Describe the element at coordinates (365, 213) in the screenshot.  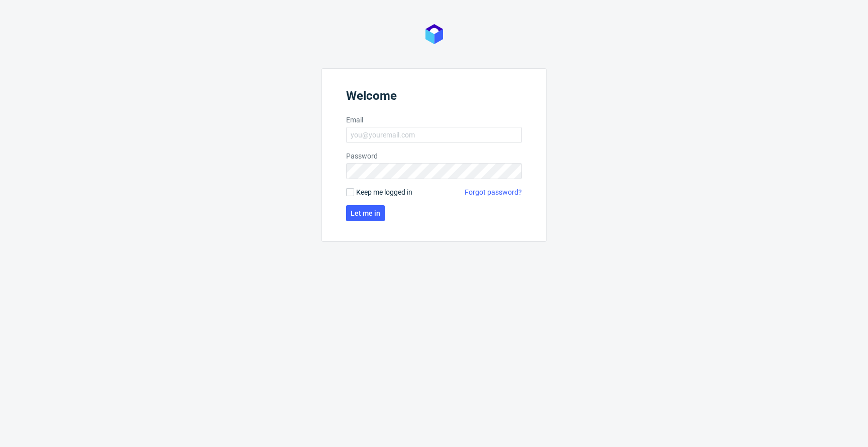
I see `button: Let me in` at that location.